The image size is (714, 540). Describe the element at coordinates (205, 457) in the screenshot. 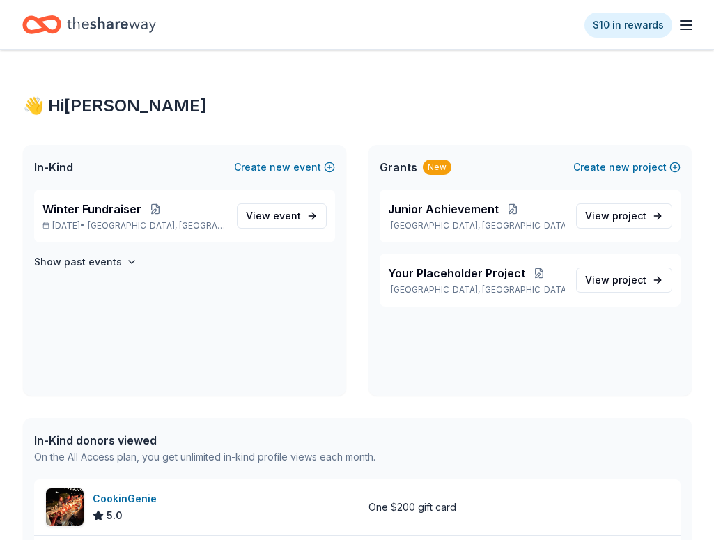

I see `div: On the All Access plan, you get unlimited in-kind profile views each month.` at that location.